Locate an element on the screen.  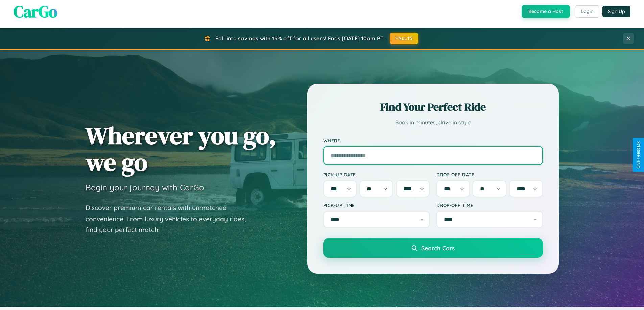
button: Search Cars is located at coordinates (433, 248).